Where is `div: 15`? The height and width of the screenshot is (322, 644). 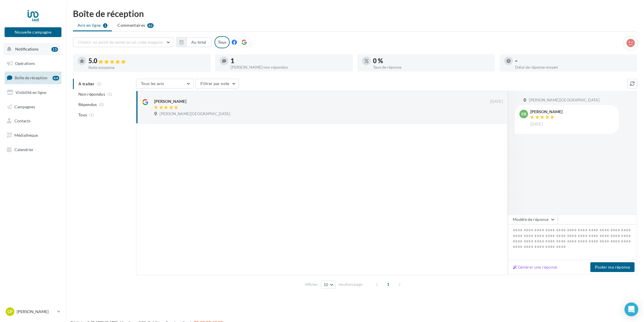
div: 15 is located at coordinates (54, 50).